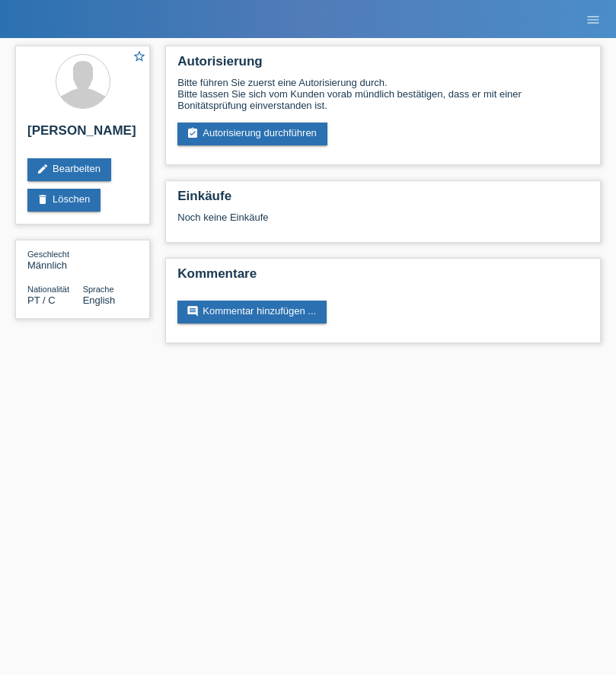  Describe the element at coordinates (383, 200) in the screenshot. I see `h2: Einkäufe` at that location.